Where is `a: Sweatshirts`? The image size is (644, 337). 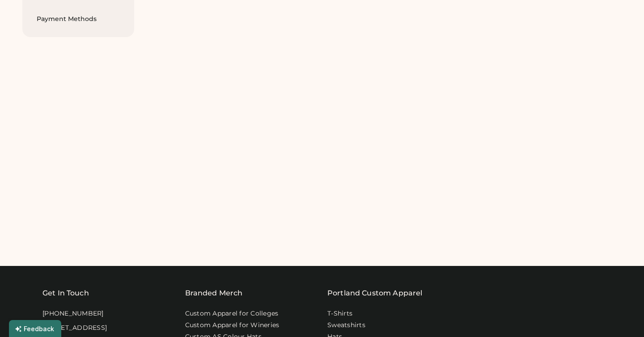
a: Sweatshirts is located at coordinates (346, 326).